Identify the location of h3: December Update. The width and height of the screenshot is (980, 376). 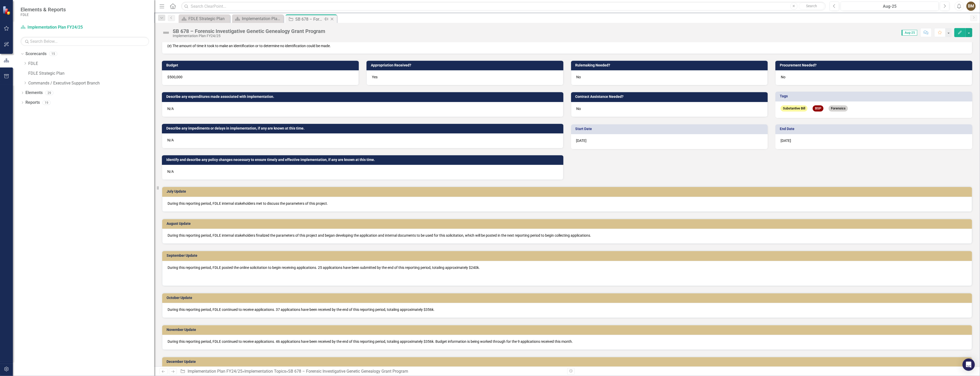
(568, 361).